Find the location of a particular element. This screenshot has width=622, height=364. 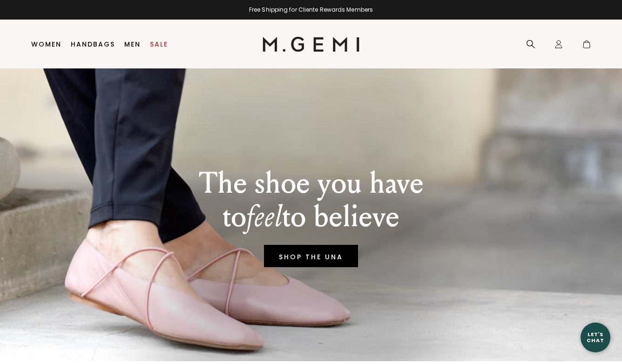

a: Men is located at coordinates (132, 44).